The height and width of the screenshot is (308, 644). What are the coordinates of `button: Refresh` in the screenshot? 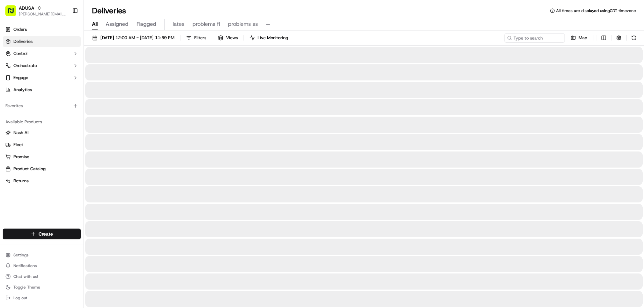 It's located at (634, 38).